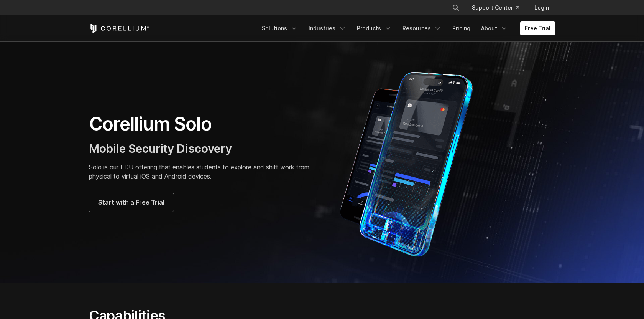 This screenshot has width=644, height=319. Describe the element at coordinates (422, 28) in the screenshot. I see `a: Resources` at that location.